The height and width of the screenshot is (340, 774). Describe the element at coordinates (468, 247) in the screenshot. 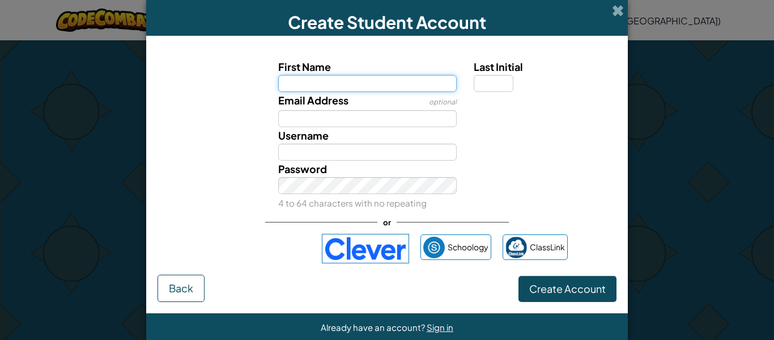

I see `span: Schoology` at that location.